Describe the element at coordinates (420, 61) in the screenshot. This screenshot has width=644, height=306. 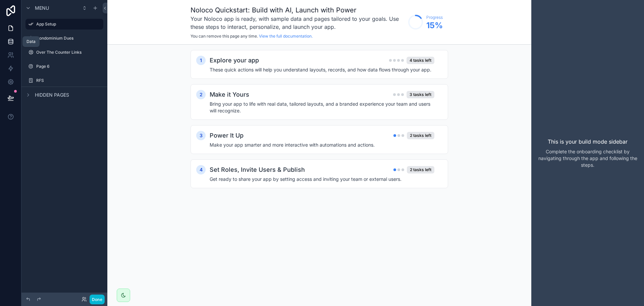
I see `div: 4 tasks left` at that location.